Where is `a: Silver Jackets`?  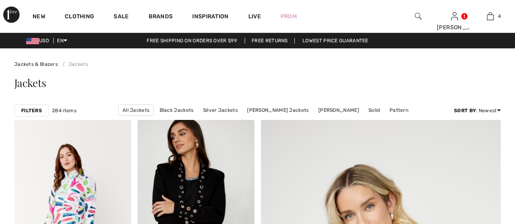
a: Silver Jackets is located at coordinates (220, 110).